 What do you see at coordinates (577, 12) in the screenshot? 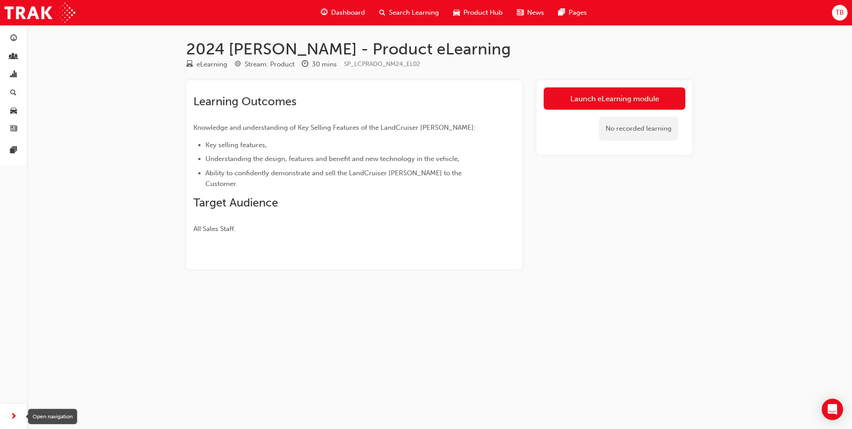
I see `span: Pages` at bounding box center [577, 12].